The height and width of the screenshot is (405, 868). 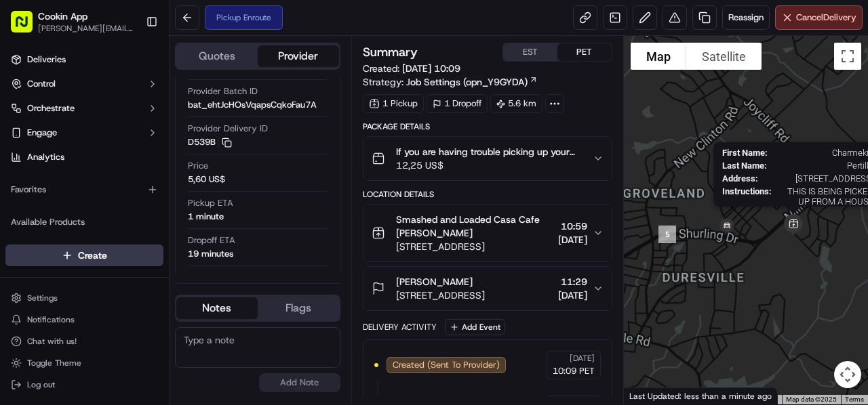 What do you see at coordinates (65, 203) in the screenshot?
I see `span: Knowledge Base` at bounding box center [65, 203].